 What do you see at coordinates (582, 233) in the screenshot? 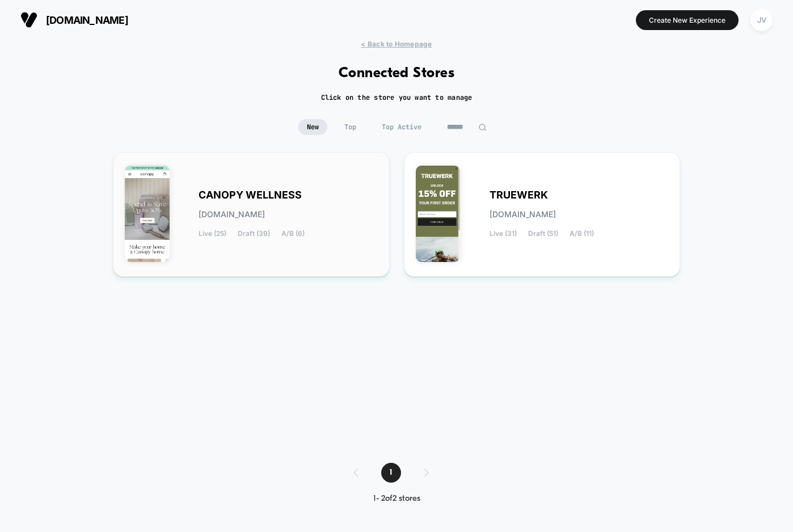
I see `span: A/B (11)` at bounding box center [582, 233].